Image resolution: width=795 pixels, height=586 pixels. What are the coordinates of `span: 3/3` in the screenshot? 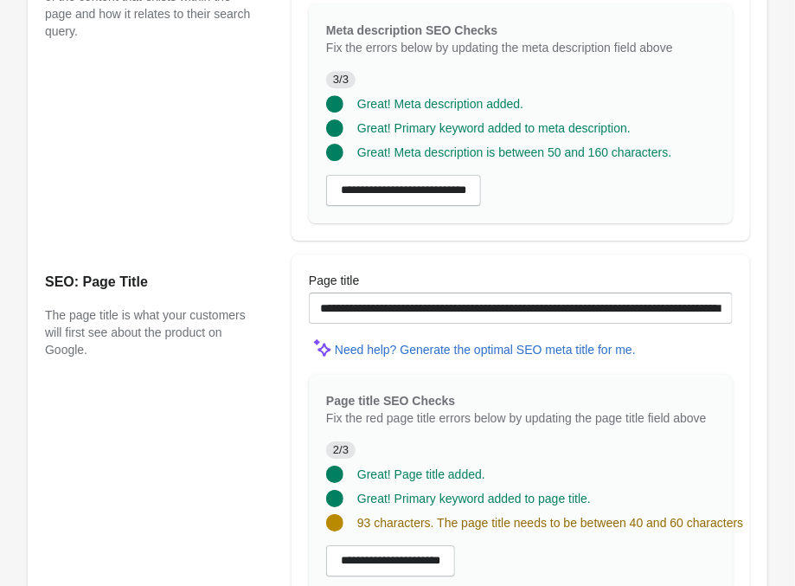 It's located at (341, 80).